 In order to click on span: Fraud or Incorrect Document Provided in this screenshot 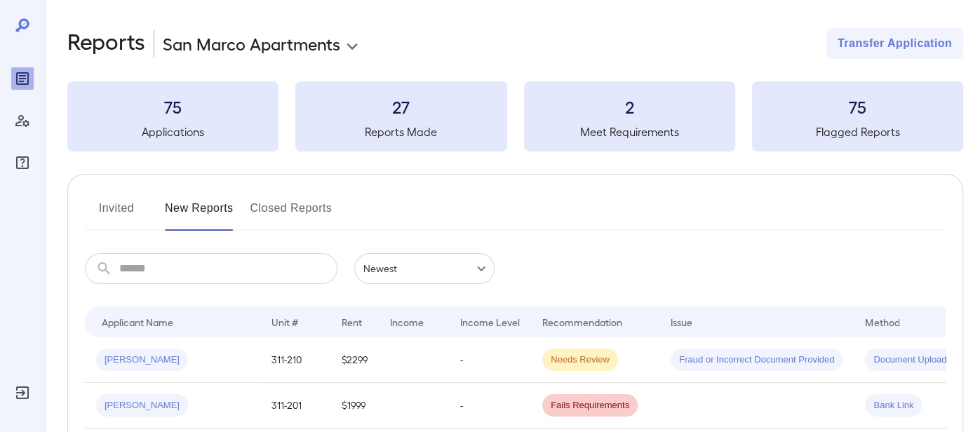, I will do `click(756, 360)`.